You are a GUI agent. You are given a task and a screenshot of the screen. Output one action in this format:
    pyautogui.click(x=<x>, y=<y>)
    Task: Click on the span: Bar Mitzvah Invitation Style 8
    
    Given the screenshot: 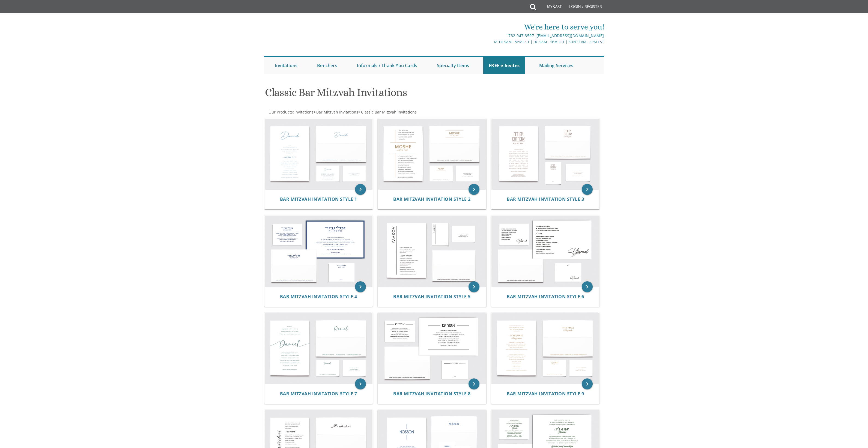 What is the action you would take?
    pyautogui.click(x=432, y=394)
    